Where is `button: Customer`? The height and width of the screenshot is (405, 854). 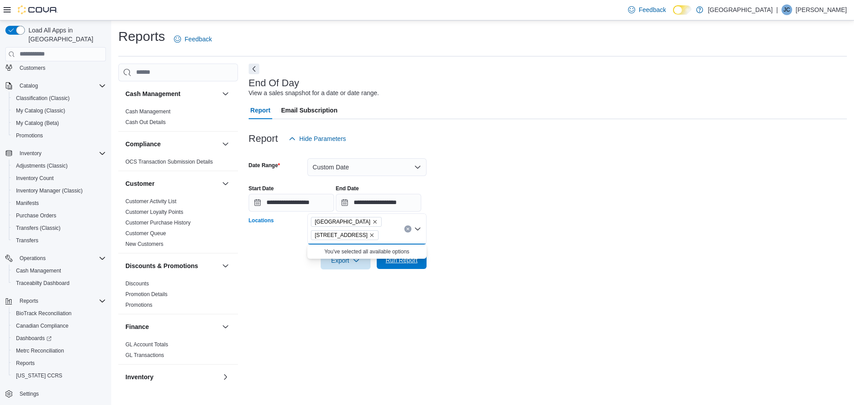 button: Customer is located at coordinates (172, 184).